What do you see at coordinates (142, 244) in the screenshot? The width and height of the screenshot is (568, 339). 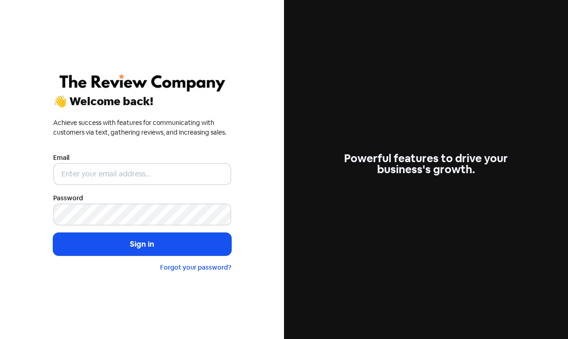 I see `button: Sign in` at bounding box center [142, 244].